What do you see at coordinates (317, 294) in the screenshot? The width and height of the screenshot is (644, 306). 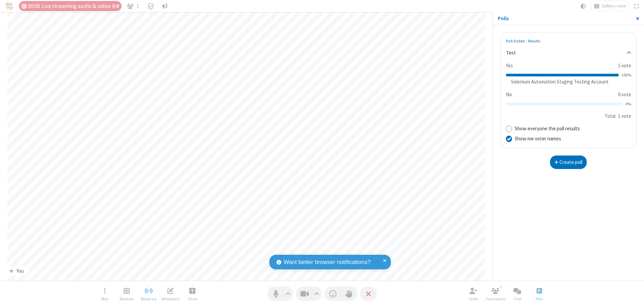 I see `button: Video setting` at bounding box center [317, 294].